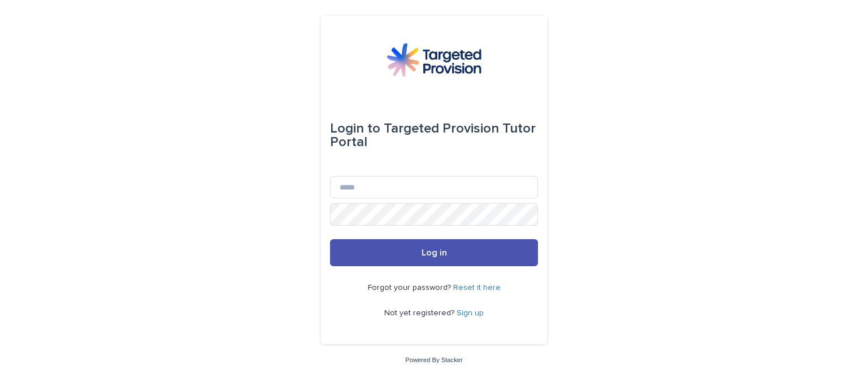 The width and height of the screenshot is (868, 392). Describe the element at coordinates (420, 313) in the screenshot. I see `span: Not yet registered?` at that location.